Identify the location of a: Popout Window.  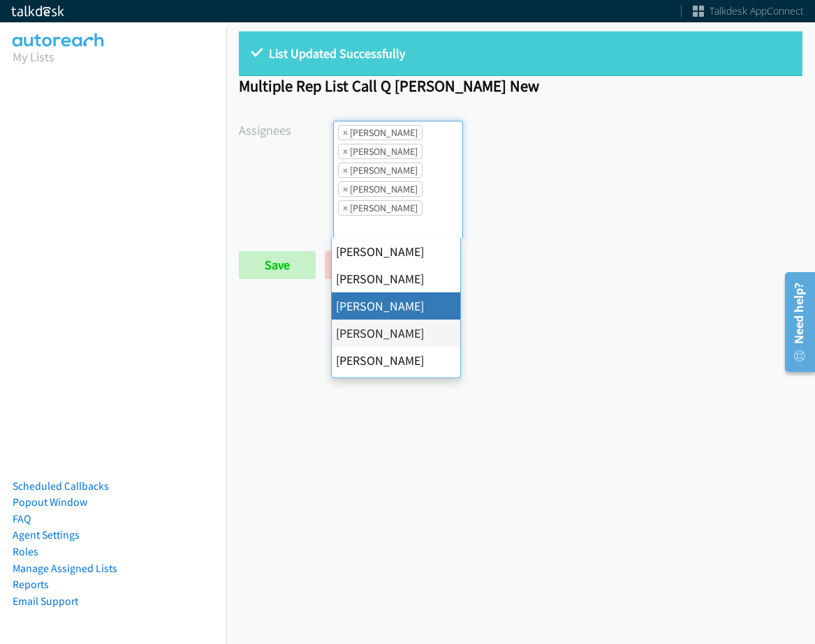
(49, 501).